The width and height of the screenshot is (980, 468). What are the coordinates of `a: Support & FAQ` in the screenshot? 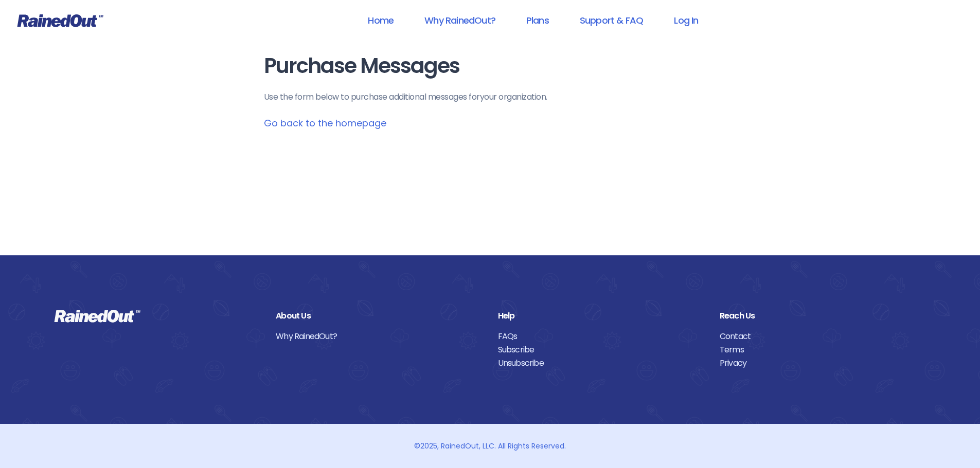 It's located at (611, 20).